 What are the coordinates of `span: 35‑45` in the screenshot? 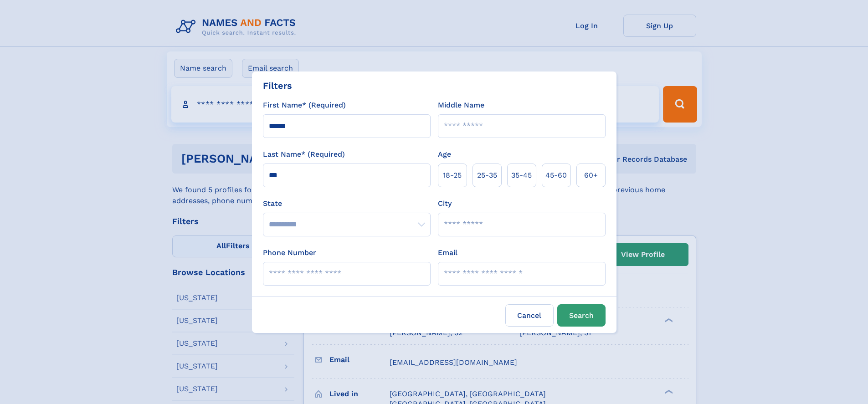 It's located at (521, 175).